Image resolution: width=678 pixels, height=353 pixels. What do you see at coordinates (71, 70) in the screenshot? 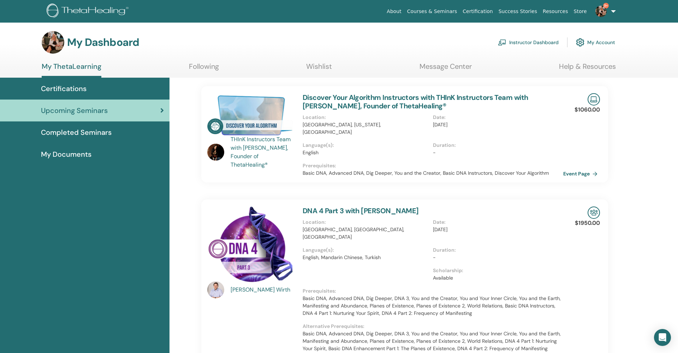
I see `a: My ThetaLearning` at bounding box center [71, 70].